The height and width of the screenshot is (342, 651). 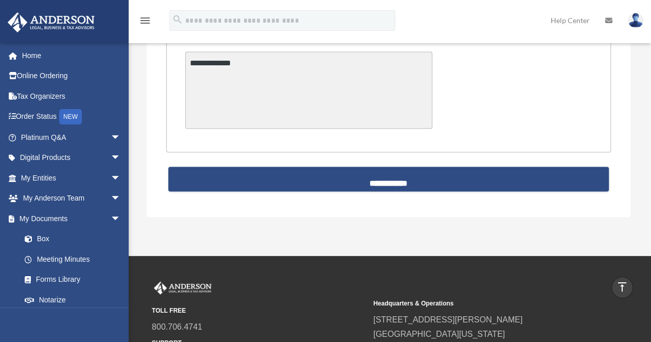 What do you see at coordinates (70, 117) in the screenshot?
I see `div: NEW` at bounding box center [70, 117].